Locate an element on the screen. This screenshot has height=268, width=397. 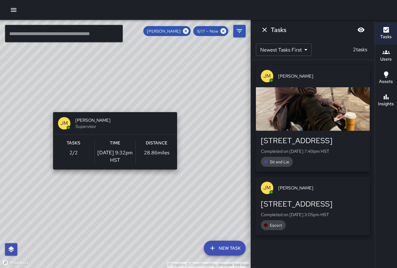
button: Blur is located at coordinates (361, 30).